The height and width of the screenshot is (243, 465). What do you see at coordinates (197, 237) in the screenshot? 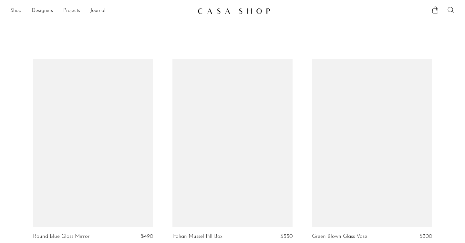
I see `a: Italian Mussel Pill Box` at bounding box center [197, 237].